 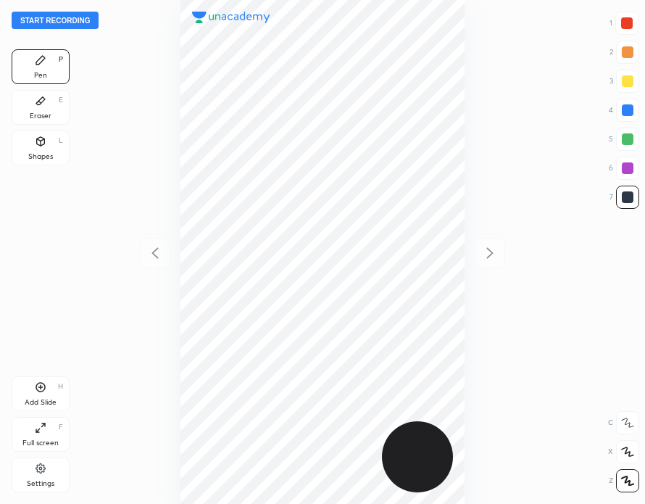 I want to click on img: logo.38c385cc.svg, so click(x=231, y=17).